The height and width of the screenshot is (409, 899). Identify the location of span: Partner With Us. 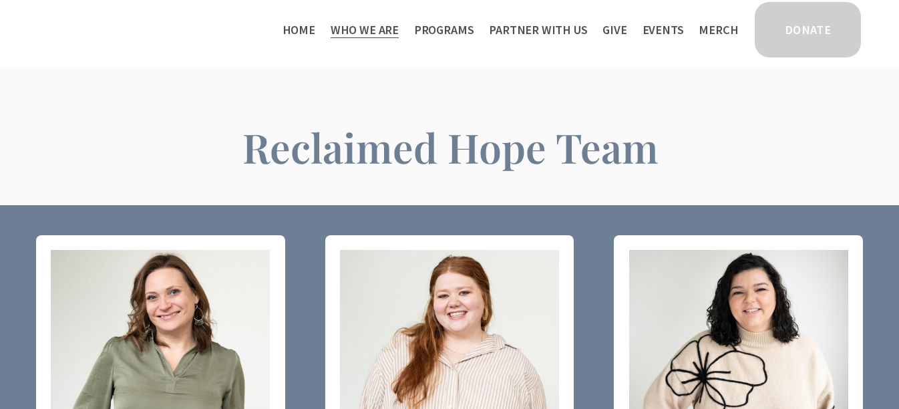
(538, 29).